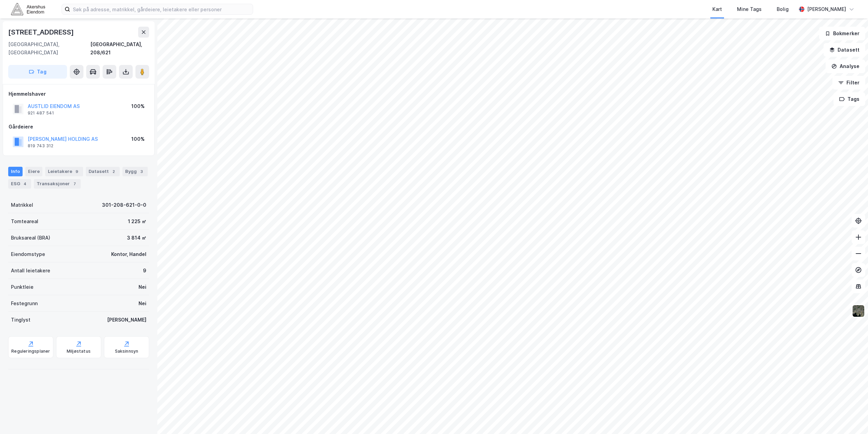 This screenshot has height=434, width=868. Describe the element at coordinates (64, 172) in the screenshot. I see `div: Leietakere` at that location.